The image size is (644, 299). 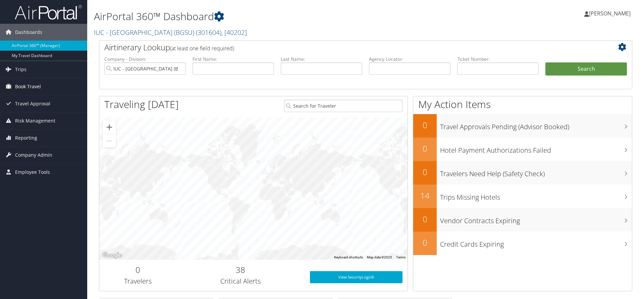 I want to click on button: Zoom out, so click(x=109, y=141).